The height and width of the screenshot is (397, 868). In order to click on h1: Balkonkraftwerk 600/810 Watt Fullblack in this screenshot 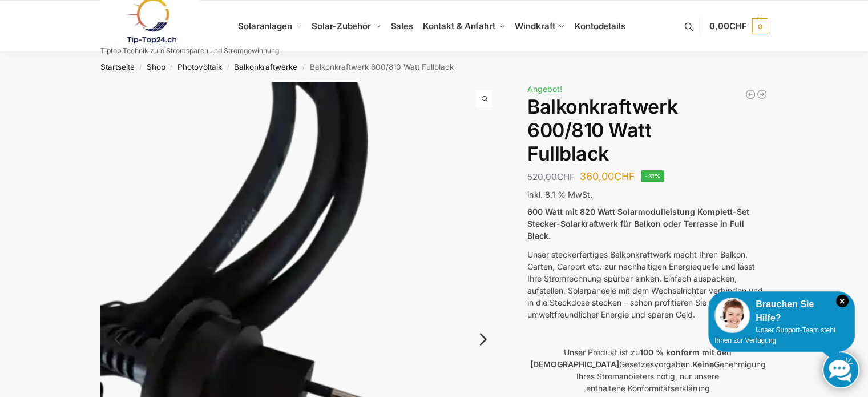, I will do `click(647, 130)`.